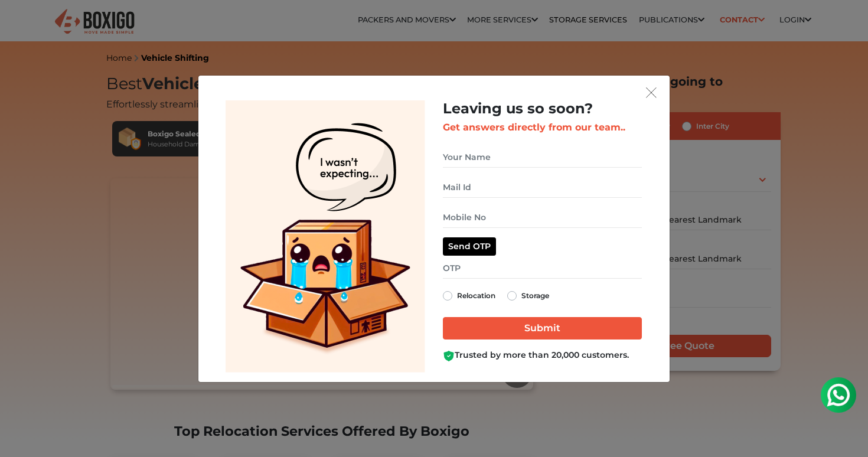  Describe the element at coordinates (542, 127) in the screenshot. I see `h3: Get answers directly from our team..` at that location.